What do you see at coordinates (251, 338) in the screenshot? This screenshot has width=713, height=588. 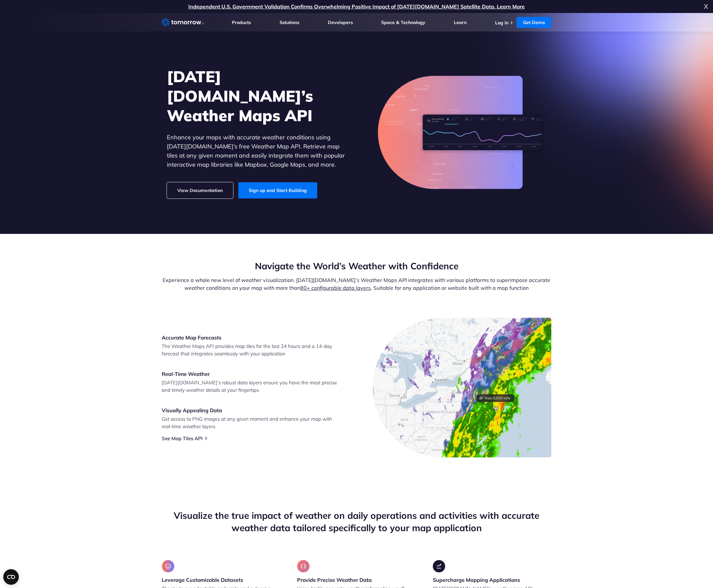 I see `h3: Accurate Map Forecasts` at bounding box center [251, 338].